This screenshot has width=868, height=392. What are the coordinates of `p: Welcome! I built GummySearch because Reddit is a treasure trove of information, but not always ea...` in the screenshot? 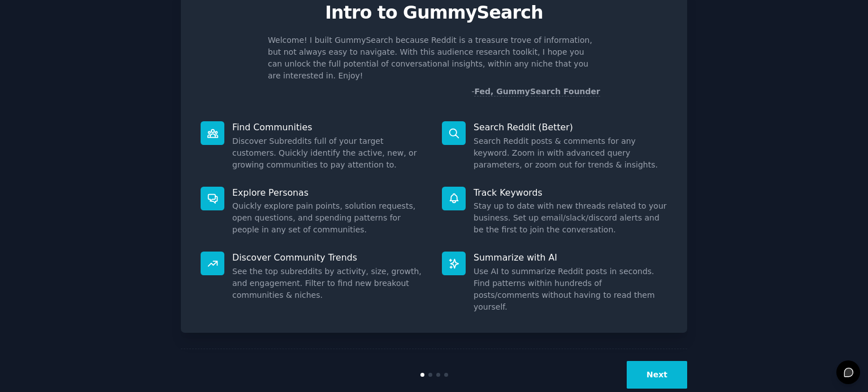 It's located at (434, 58).